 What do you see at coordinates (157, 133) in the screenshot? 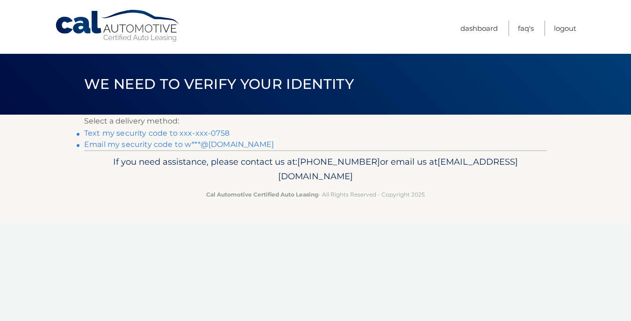
I see `a: Text my security code to xxx-xxx-0758` at bounding box center [157, 133].